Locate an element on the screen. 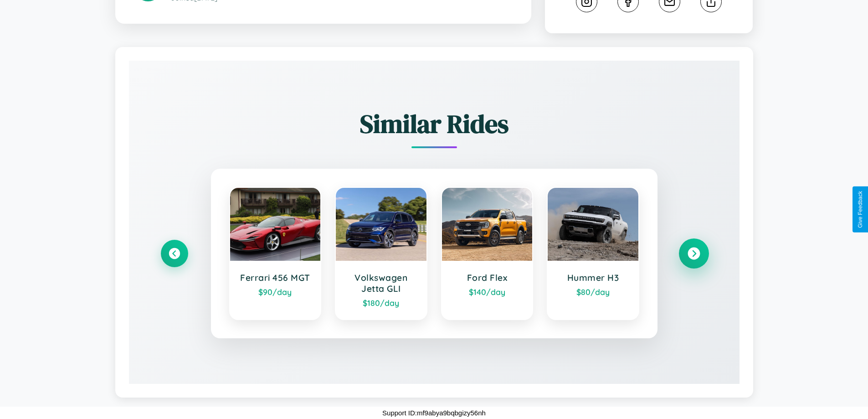  h3: Hummer H3 is located at coordinates (593, 277).